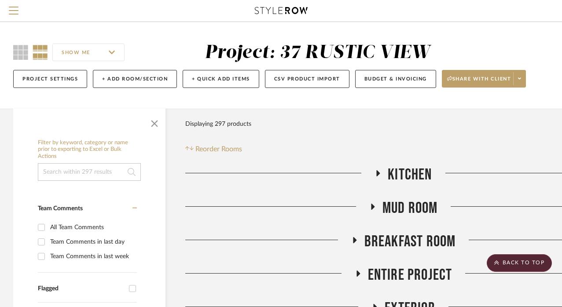 The height and width of the screenshot is (307, 562). Describe the element at coordinates (89, 172) in the screenshot. I see `input: Search within 297 results` at that location.